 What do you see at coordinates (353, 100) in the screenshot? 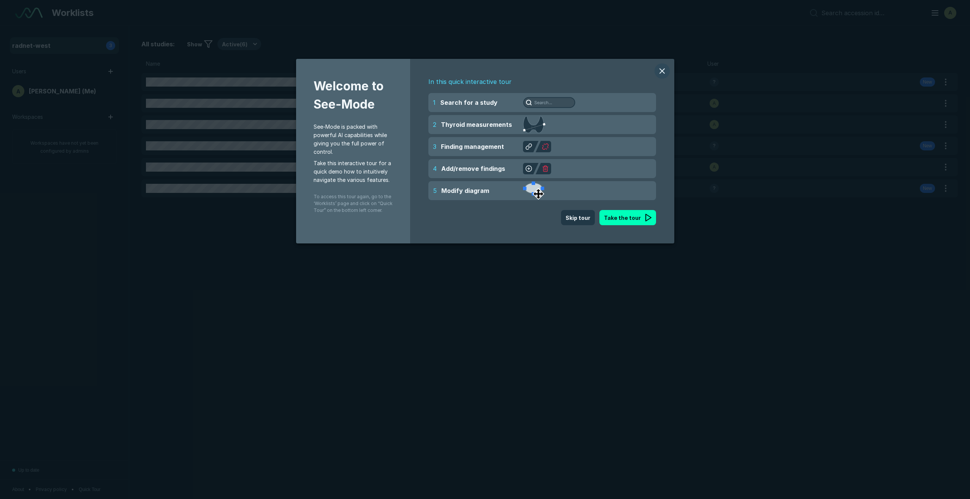
I see `span: Welcome to See-Mode` at bounding box center [353, 100].